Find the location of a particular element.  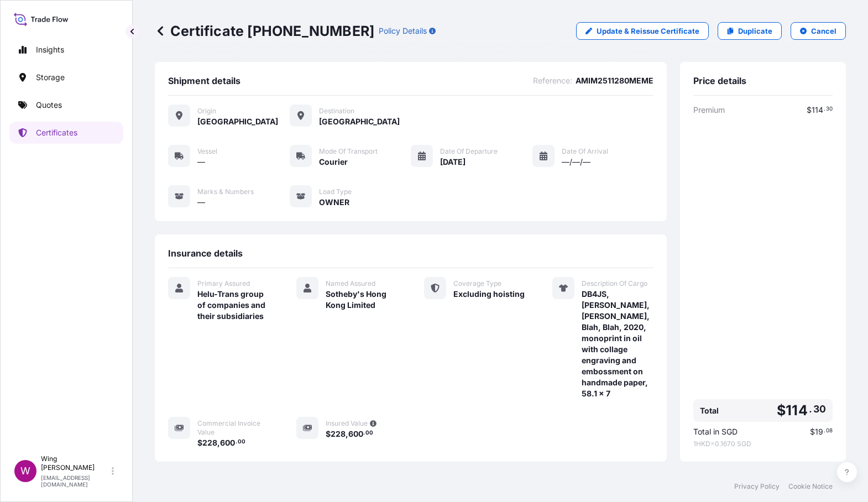

span: Primary Assured is located at coordinates (223, 283).